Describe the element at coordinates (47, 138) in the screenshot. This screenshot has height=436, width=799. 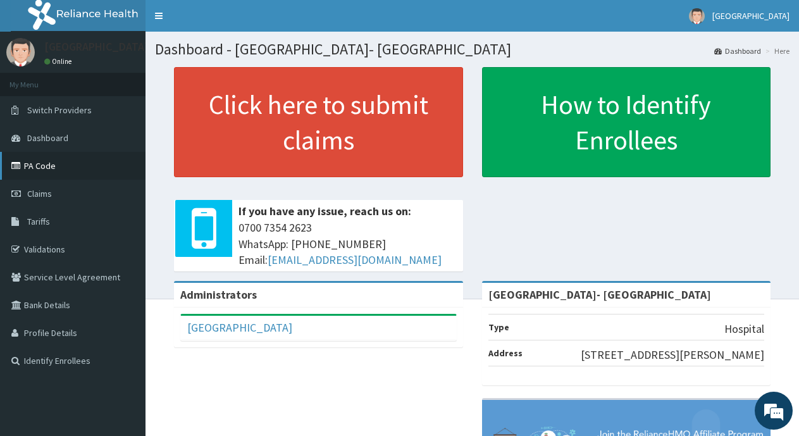
I see `span: Dashboard` at that location.